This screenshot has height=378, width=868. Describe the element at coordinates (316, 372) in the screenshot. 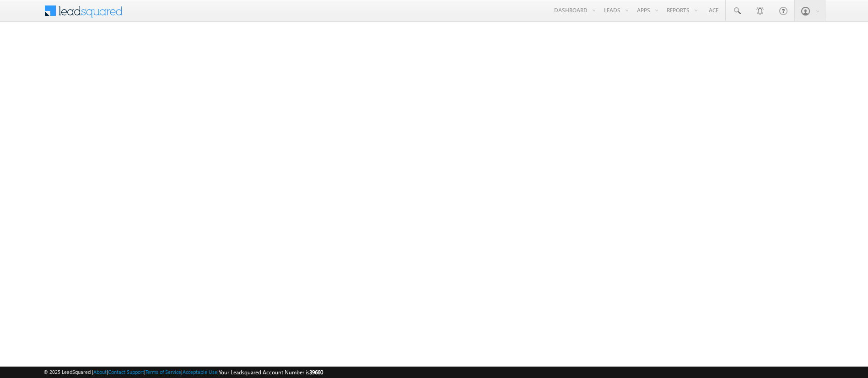

I see `span: 39660` at that location.